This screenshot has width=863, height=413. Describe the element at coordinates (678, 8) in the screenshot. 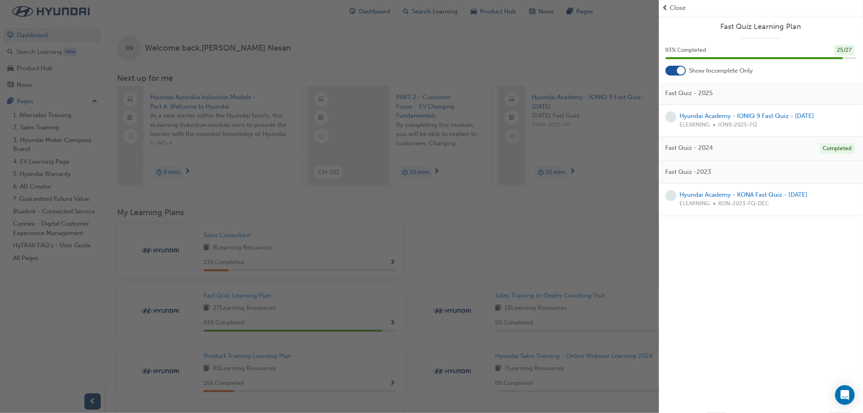

I see `span: Close` at that location.